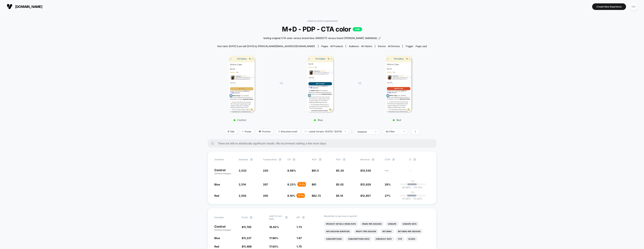  I want to click on div: DW, so click(633, 7).